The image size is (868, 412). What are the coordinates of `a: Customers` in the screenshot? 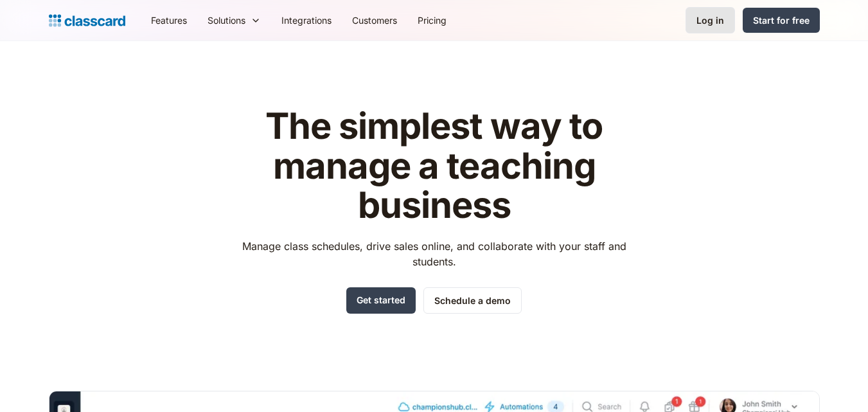 It's located at (375, 20).